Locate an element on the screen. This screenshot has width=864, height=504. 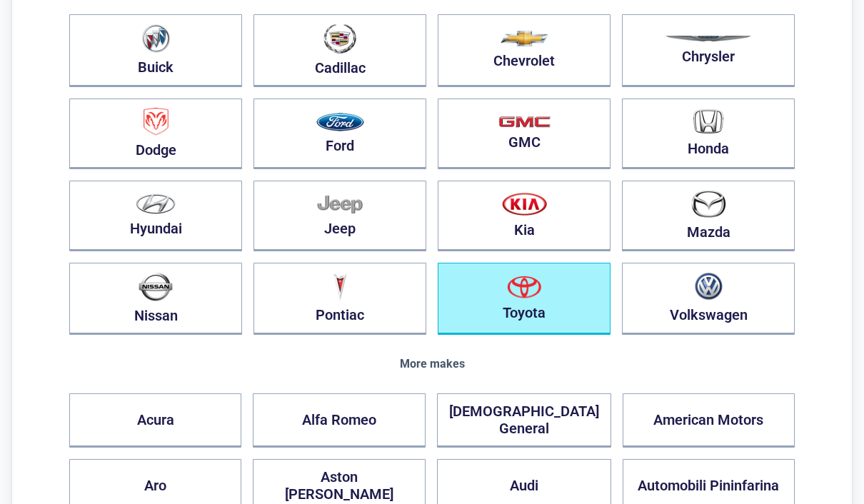
button: Honda is located at coordinates (708, 134).